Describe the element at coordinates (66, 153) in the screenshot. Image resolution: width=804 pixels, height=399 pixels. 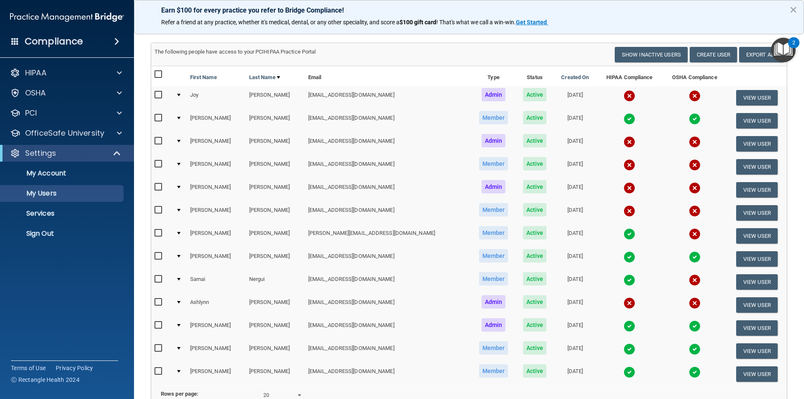
I see `a: Settings` at that location.